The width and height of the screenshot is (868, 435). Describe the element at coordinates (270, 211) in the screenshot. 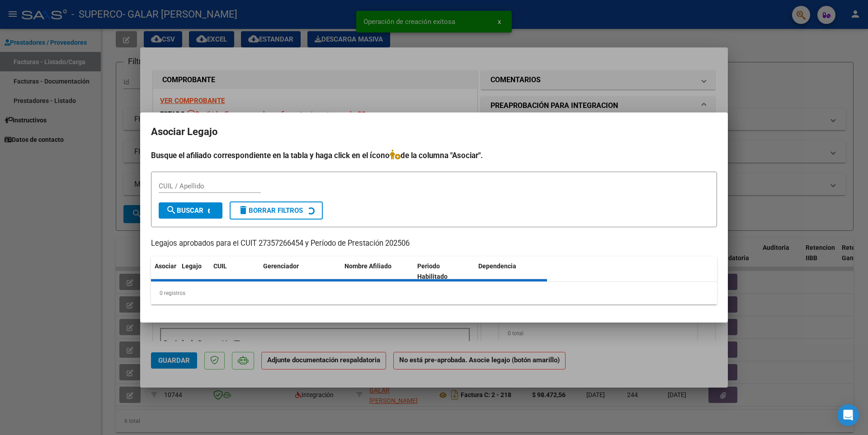

I see `span: Borrar Filtros` at that location.